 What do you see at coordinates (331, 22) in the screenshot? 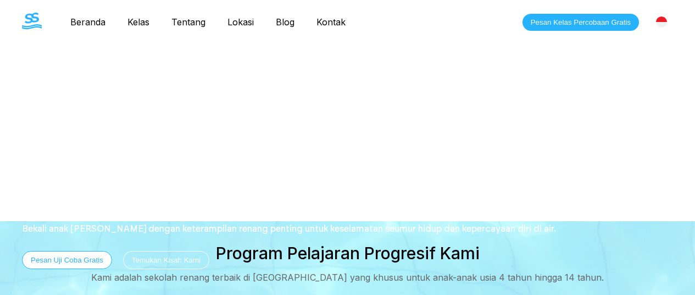
I see `a: Kontak` at bounding box center [331, 22].